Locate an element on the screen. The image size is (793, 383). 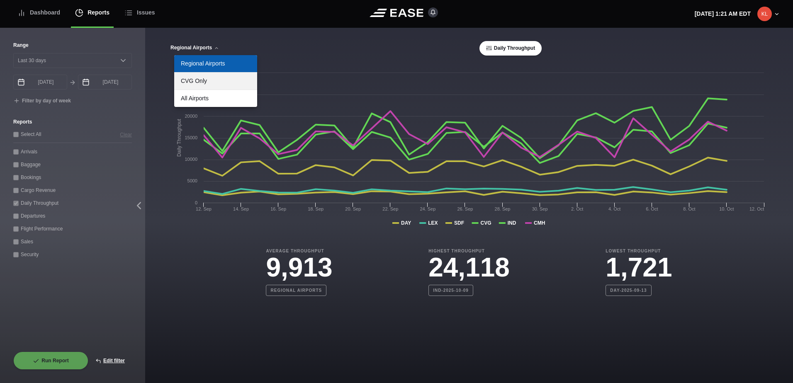
b: DAY-2025-09-13 is located at coordinates (628, 290).